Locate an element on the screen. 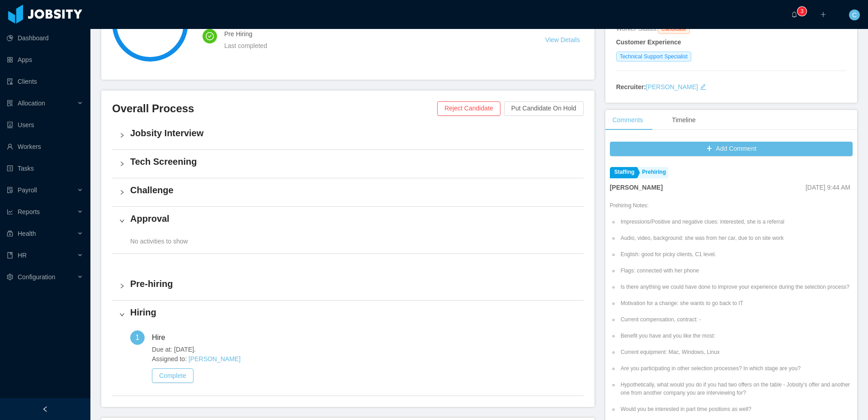 This screenshot has height=420, width=868. a: Prehiring is located at coordinates (653, 172).